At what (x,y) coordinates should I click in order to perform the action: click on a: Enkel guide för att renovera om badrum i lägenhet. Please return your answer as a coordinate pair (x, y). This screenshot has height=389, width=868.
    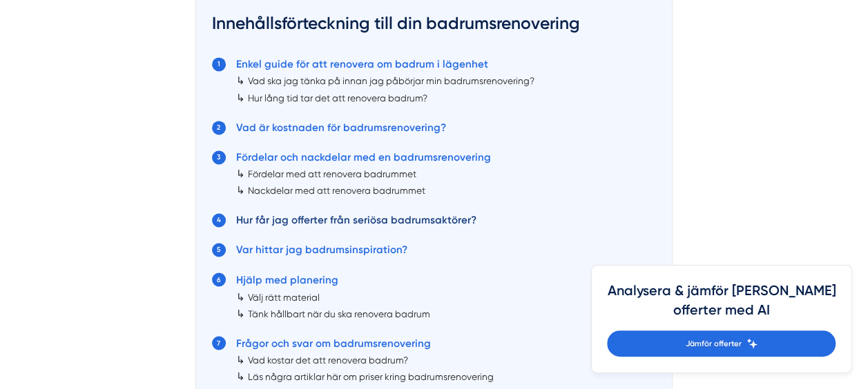
    Looking at the image, I should click on (362, 64).